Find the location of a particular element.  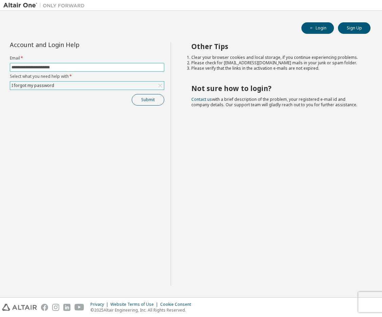

img: linkedin.svg is located at coordinates (67, 307).